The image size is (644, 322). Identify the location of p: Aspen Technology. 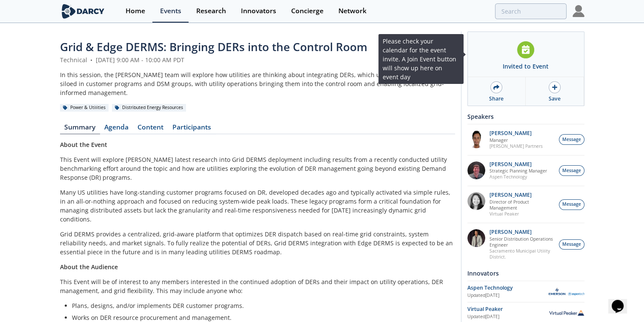
(518, 176).